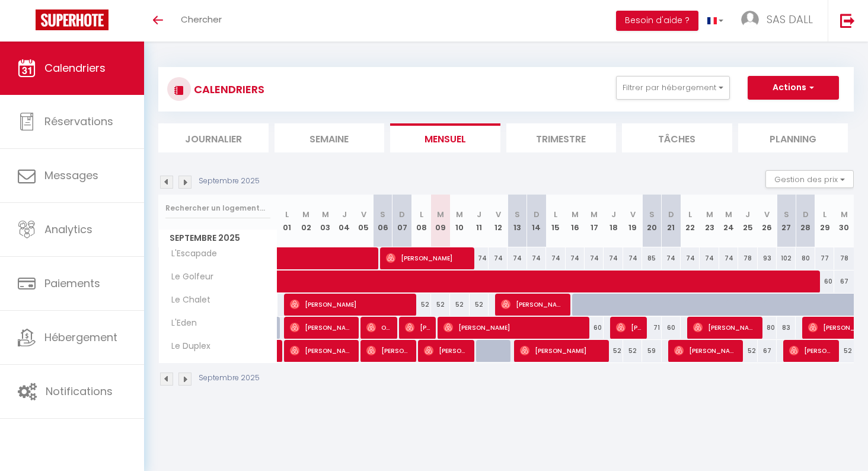 The height and width of the screenshot is (471, 868). Describe the element at coordinates (306, 220) in the screenshot. I see `th: 02` at that location.